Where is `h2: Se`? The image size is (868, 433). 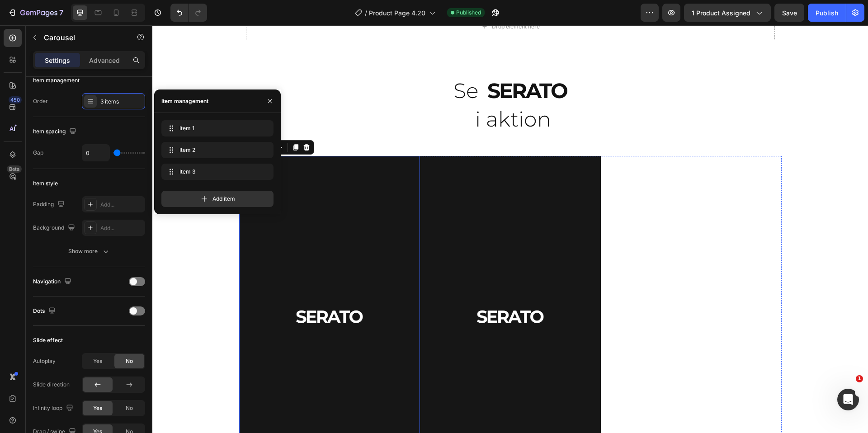
h2: Se is located at coordinates (313, 66).